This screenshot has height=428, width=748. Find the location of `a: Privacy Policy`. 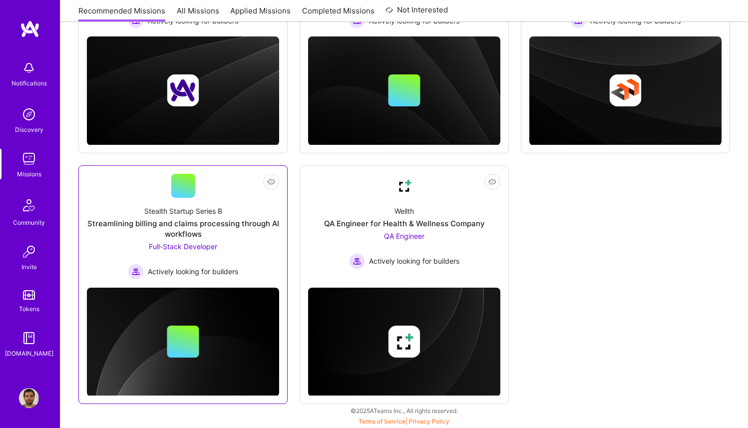

a: Privacy Policy is located at coordinates (429, 421).